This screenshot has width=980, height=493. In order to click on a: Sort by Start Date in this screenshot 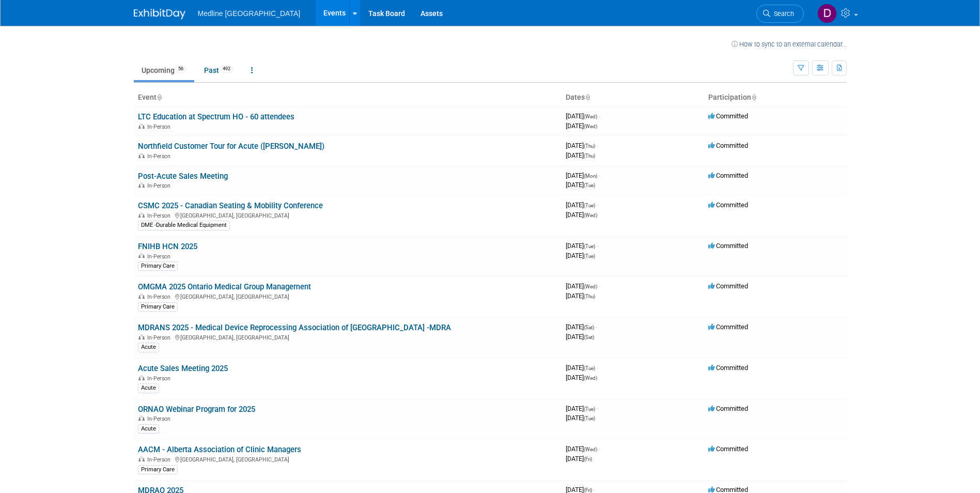, I will do `click(588, 97)`.